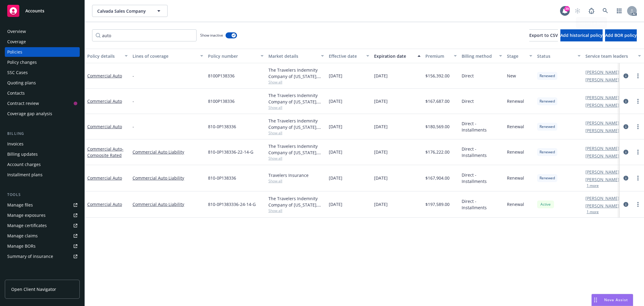 This screenshot has height=306, width=644. I want to click on span: 8100P138336, so click(221, 76).